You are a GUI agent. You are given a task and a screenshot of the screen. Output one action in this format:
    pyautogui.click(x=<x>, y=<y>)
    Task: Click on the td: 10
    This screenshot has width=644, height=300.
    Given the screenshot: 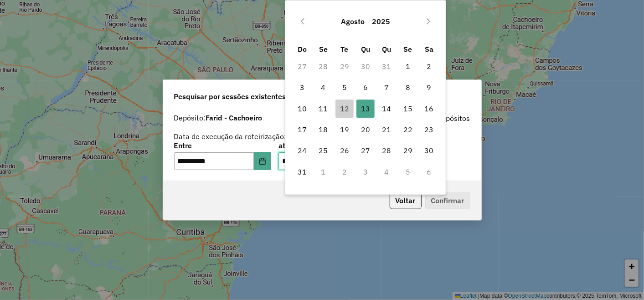 What is the action you would take?
    pyautogui.click(x=302, y=109)
    